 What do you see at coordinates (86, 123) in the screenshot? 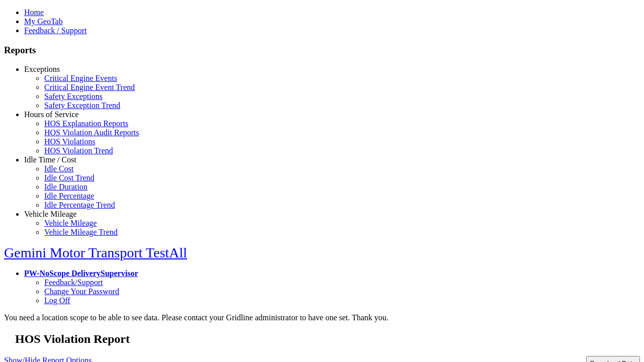
I see `a: HOS Explanation Reports` at bounding box center [86, 123].